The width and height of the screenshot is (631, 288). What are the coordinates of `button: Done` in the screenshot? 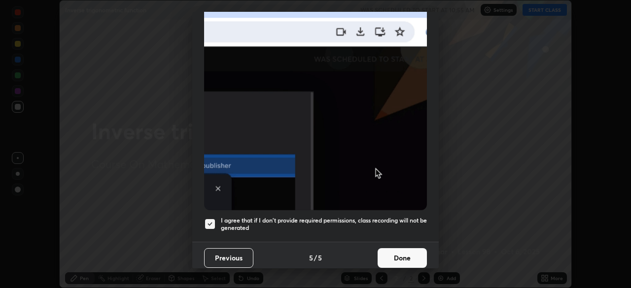 It's located at (402, 258).